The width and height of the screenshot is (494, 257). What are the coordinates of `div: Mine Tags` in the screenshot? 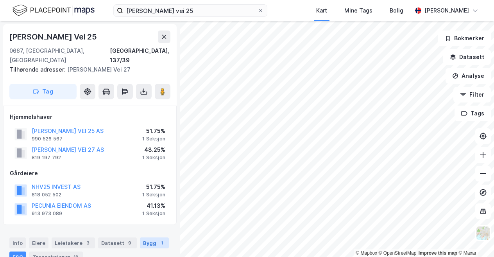 It's located at (359, 11).